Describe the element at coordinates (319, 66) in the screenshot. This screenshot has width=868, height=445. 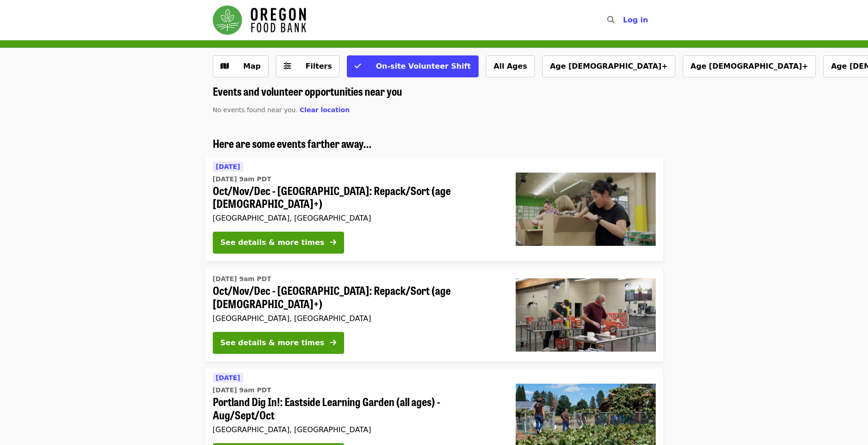
I see `span: Filters` at that location.